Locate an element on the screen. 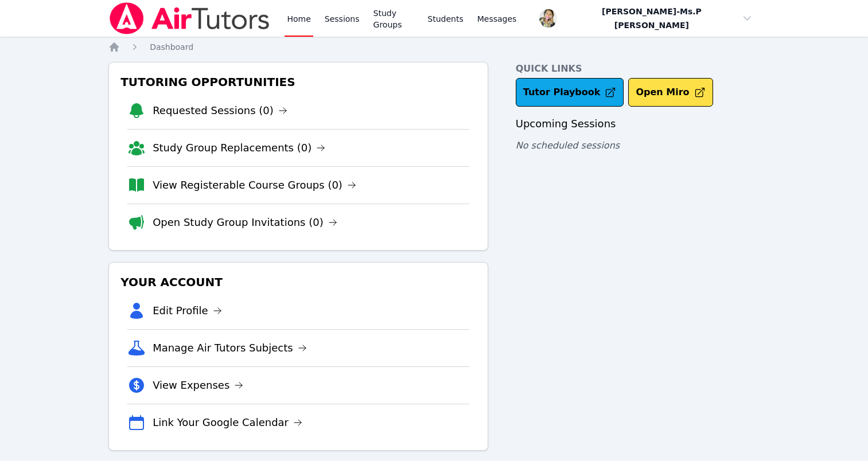 The width and height of the screenshot is (868, 461). a: Open Study Group Invitations (0) is located at coordinates (245, 222).